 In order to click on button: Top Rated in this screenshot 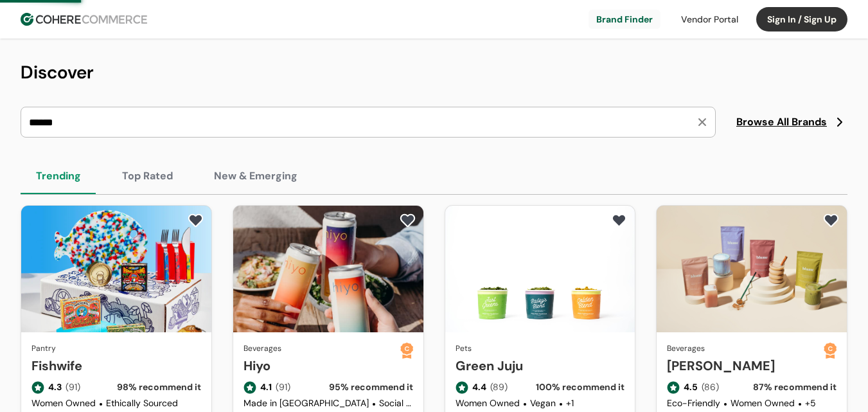, I will do `click(147, 176)`.